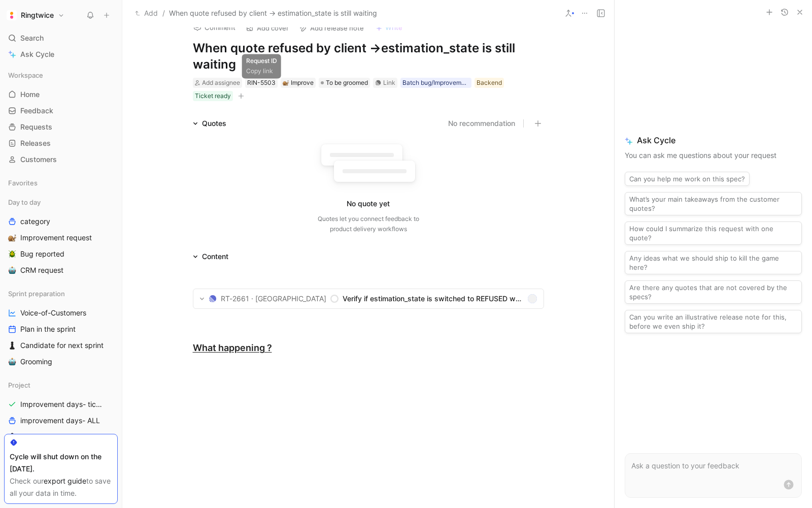  What do you see at coordinates (38, 160) in the screenshot?
I see `span: Customers` at bounding box center [38, 160].